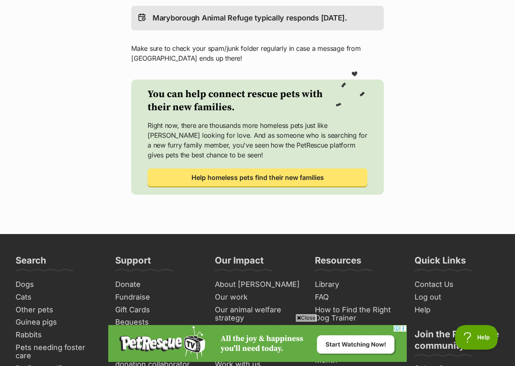 This screenshot has height=366, width=515. What do you see at coordinates (257, 297) in the screenshot?
I see `a: Our work` at bounding box center [257, 297].